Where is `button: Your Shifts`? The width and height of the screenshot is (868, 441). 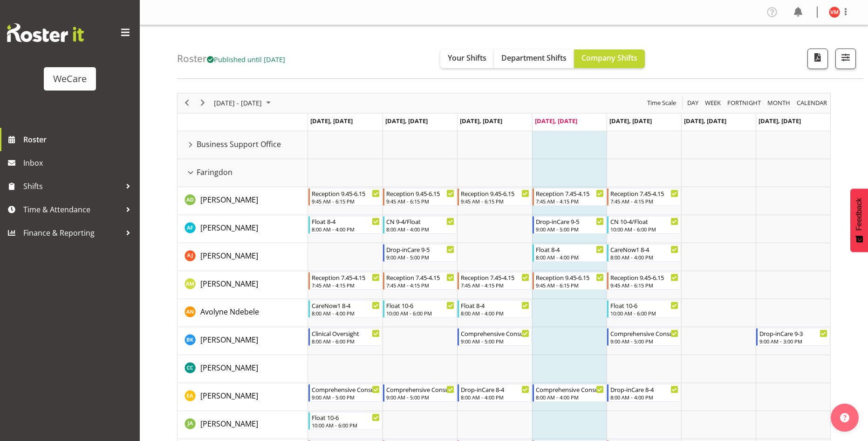
button: Your Shifts is located at coordinates (467, 59).